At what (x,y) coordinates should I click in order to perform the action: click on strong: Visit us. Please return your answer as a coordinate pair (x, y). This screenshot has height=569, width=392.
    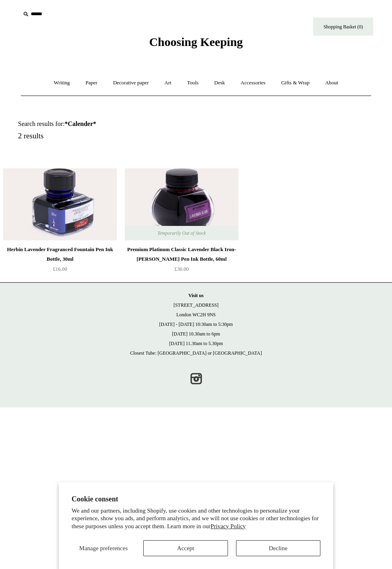
    Looking at the image, I should click on (196, 295).